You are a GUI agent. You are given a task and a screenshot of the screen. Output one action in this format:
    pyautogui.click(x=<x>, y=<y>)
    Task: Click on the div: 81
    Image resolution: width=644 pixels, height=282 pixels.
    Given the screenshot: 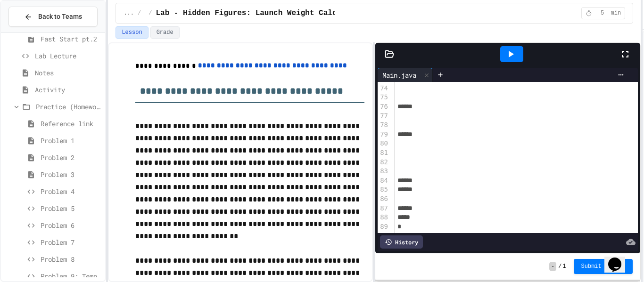 What is the action you would take?
    pyautogui.click(x=383, y=153)
    